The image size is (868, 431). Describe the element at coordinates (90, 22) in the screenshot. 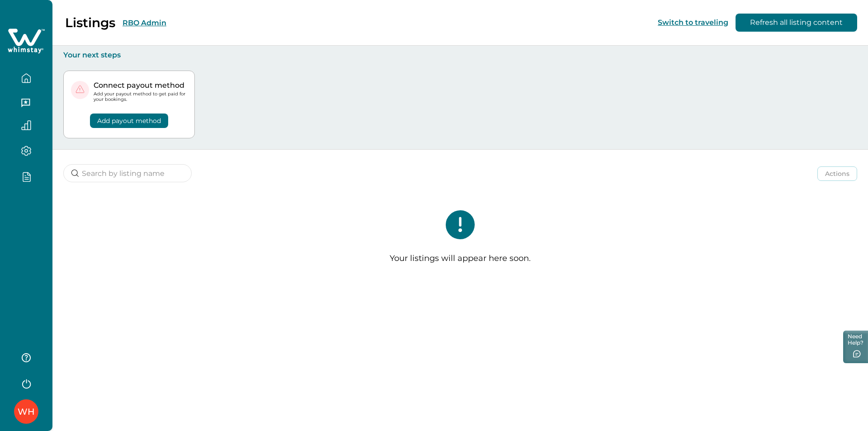

I see `p: Listings` at that location.